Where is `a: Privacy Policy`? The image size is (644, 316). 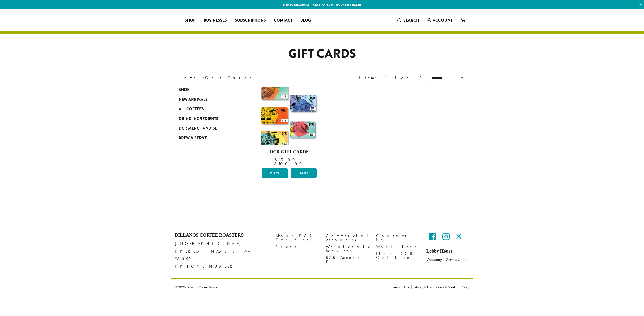
a: Privacy Policy is located at coordinates (422, 287).